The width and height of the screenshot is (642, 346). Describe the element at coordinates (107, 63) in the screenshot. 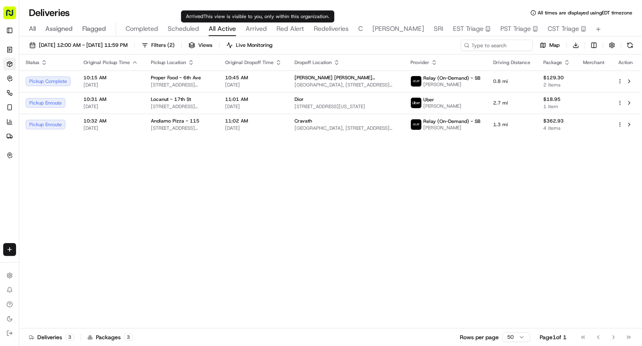

I see `span: Original Pickup Time` at that location.